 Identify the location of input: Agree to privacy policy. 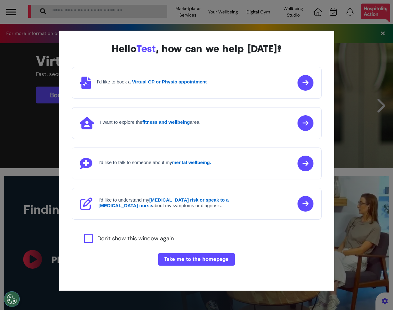
(89, 239).